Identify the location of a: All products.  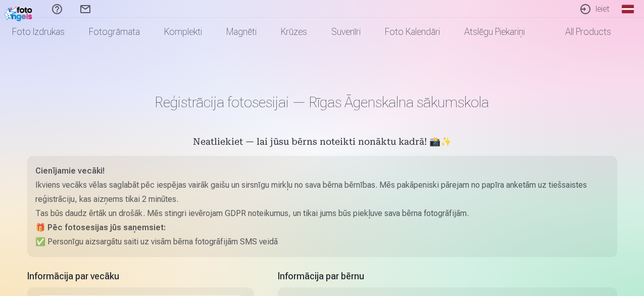
(580, 32).